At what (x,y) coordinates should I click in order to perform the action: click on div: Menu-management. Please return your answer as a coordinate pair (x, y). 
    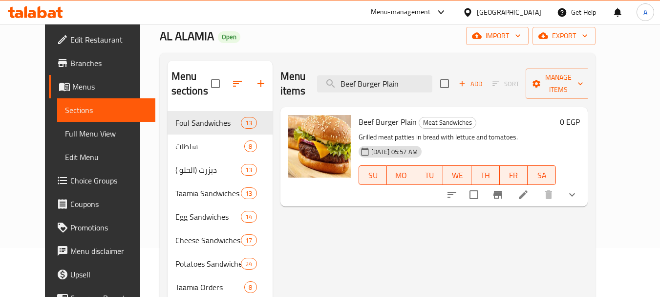
    Looking at the image, I should click on (401, 12).